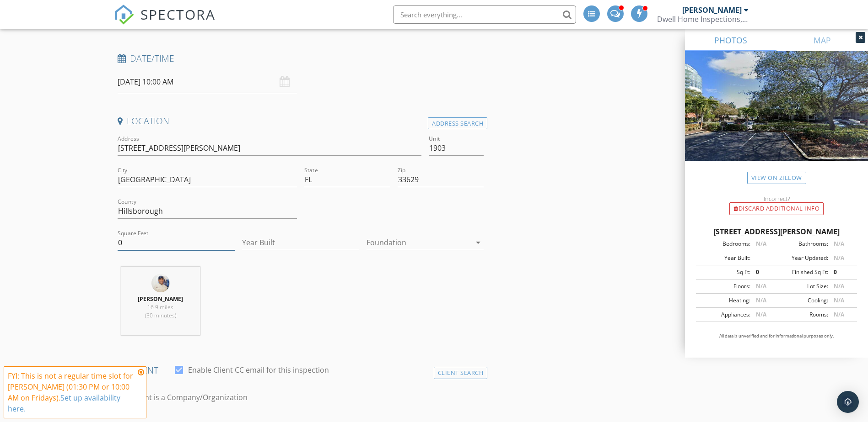  Describe the element at coordinates (124, 14) in the screenshot. I see `img: The Best Home Inspection Software - Spectora` at that location.